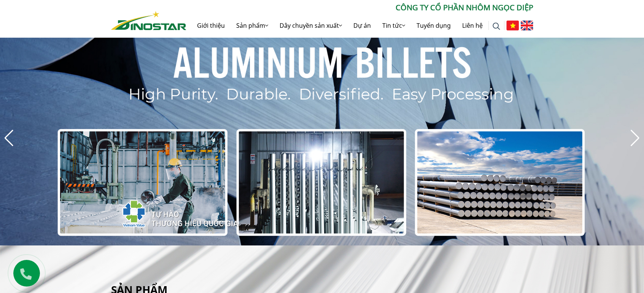  I want to click on a: Liên hệ, so click(473, 25).